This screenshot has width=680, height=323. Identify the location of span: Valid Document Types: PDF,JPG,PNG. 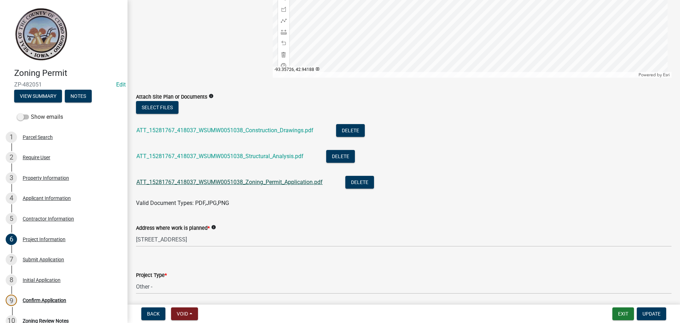
(182, 203).